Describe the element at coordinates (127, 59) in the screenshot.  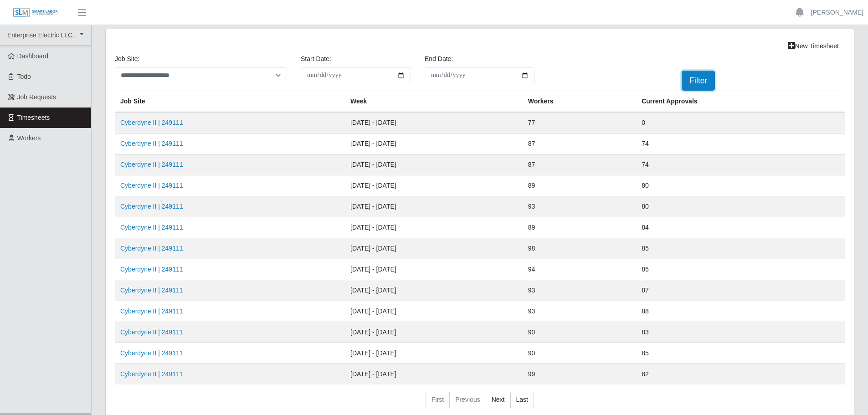
I see `label: job site:` at that location.